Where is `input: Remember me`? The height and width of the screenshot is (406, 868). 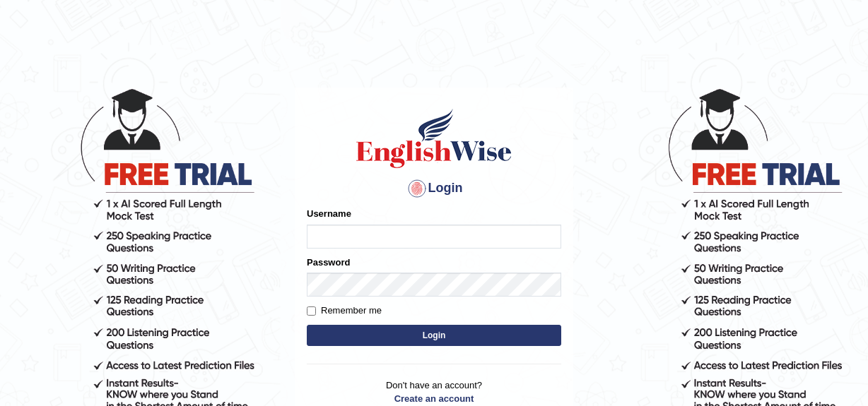
input: Remember me is located at coordinates (311, 311).